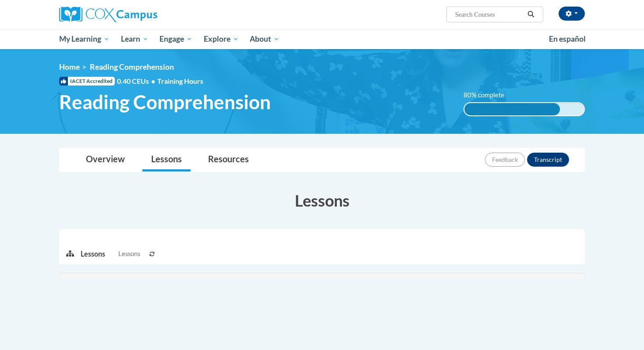 This screenshot has height=350, width=644. What do you see at coordinates (322, 39) in the screenshot?
I see `div: Main menu` at bounding box center [322, 39].